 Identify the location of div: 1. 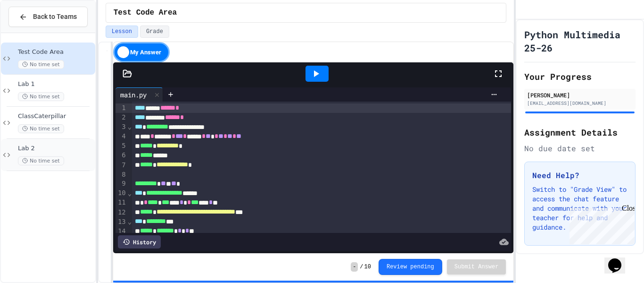
(121, 108).